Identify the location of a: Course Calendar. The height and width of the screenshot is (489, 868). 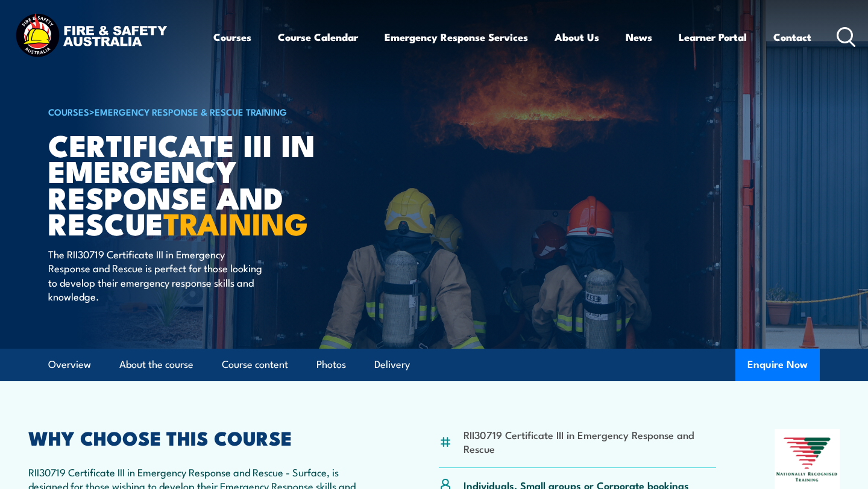
(318, 37).